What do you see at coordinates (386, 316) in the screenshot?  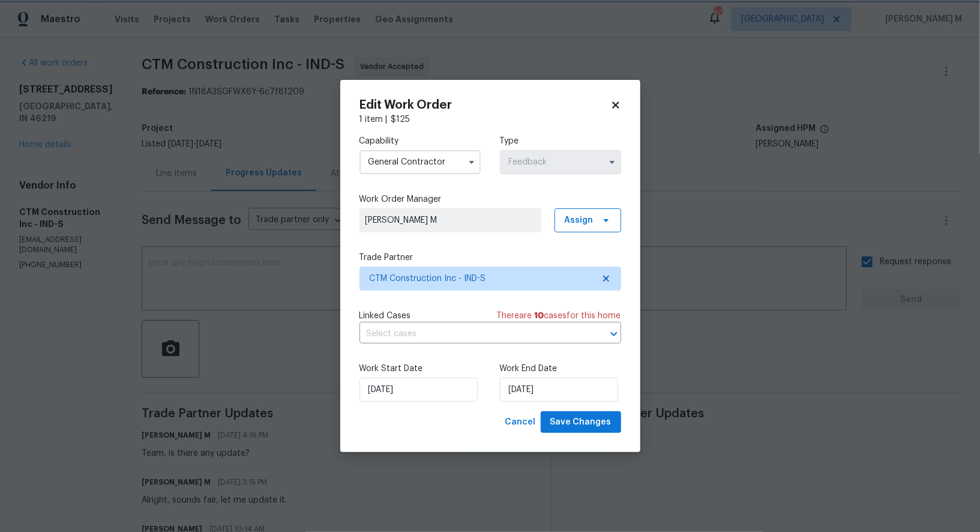 I see `span: Linked Cases` at bounding box center [386, 316].